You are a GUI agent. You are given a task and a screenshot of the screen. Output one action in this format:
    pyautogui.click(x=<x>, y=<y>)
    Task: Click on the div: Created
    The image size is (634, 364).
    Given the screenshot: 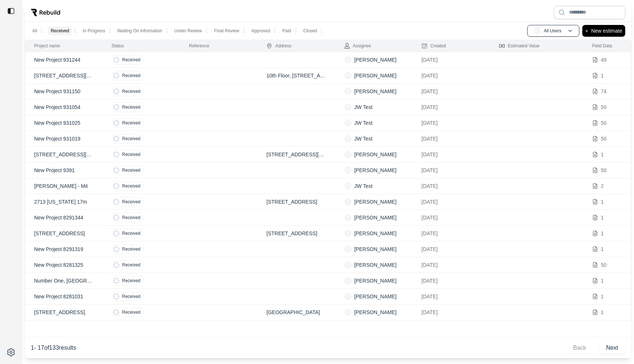 What is the action you would take?
    pyautogui.click(x=434, y=46)
    